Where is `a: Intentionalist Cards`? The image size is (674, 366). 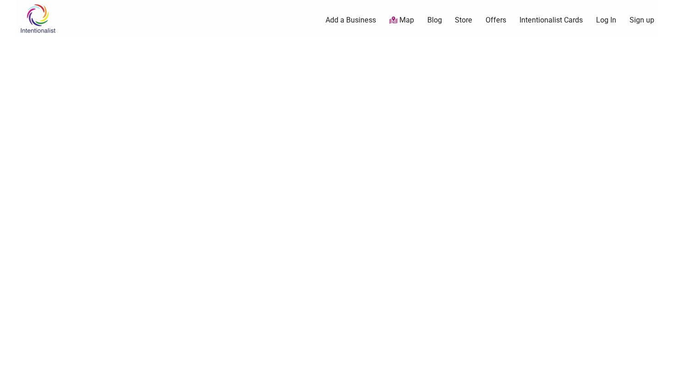 a: Intentionalist Cards is located at coordinates (551, 20).